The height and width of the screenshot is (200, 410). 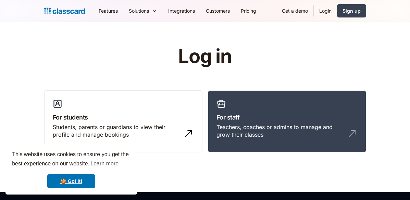 I want to click on a: Pricing, so click(x=248, y=11).